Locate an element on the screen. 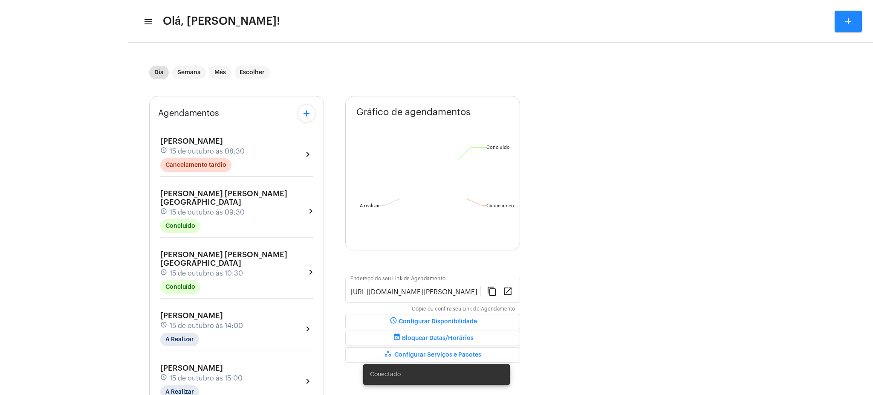 The width and height of the screenshot is (873, 395). span: Configurar Serviços e Pacotes is located at coordinates (433, 355).